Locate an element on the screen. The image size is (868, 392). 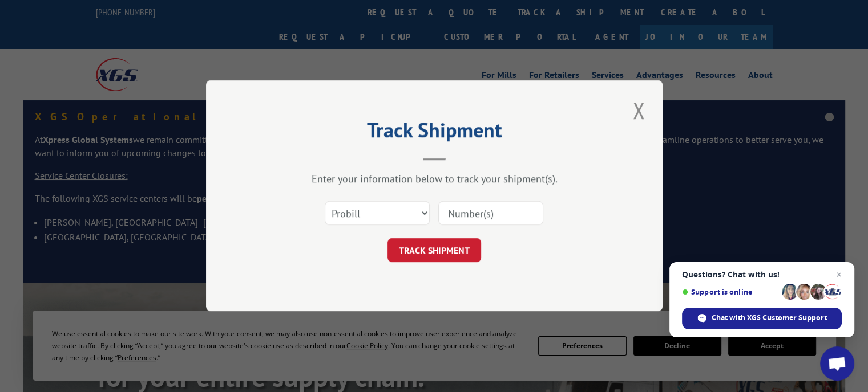
span: Support is online is located at coordinates (730, 292).